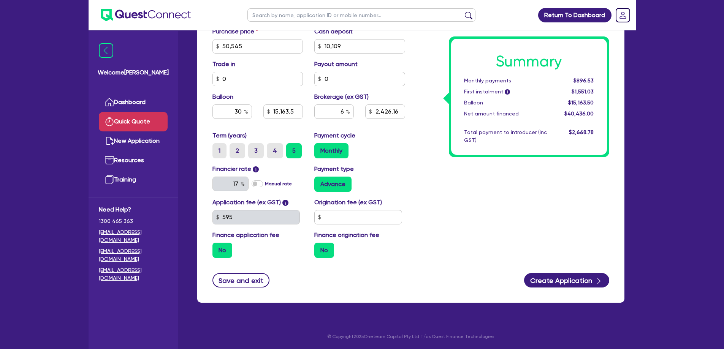 The height and width of the screenshot is (349, 724). What do you see at coordinates (341, 97) in the screenshot?
I see `label: Brokerage (ex GST)` at bounding box center [341, 97].